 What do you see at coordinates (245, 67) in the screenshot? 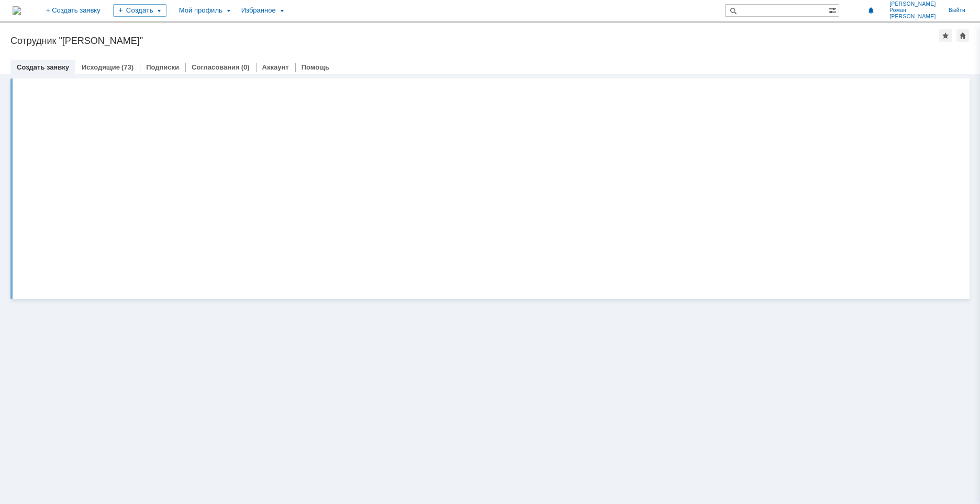
I see `div: (0)` at bounding box center [245, 67].